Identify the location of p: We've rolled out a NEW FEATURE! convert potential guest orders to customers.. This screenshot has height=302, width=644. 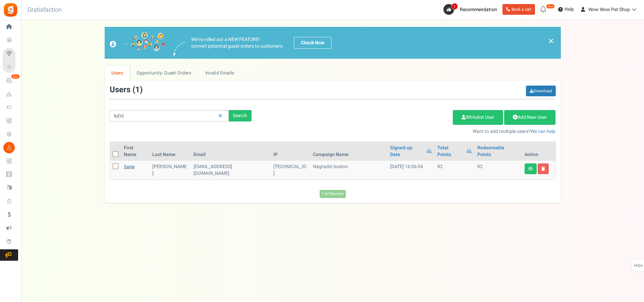
(237, 43).